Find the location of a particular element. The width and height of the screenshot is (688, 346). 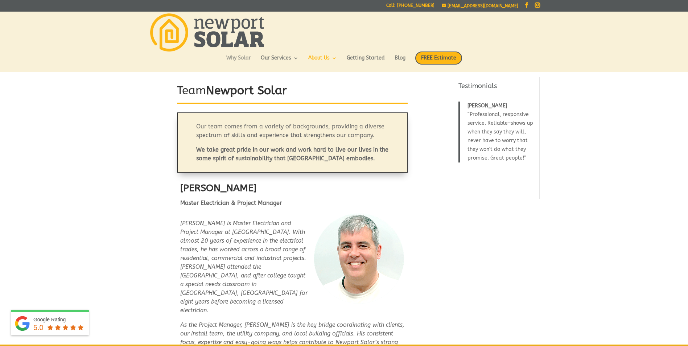

blockquote: Professional, responsive service. Reliable–shows up when they say they will, never have to worry ... is located at coordinates (496, 132).